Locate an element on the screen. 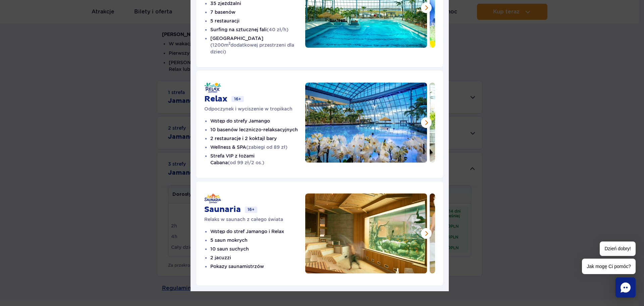  li: 2 restauracje i 2 koktajl bary is located at coordinates (258, 138).